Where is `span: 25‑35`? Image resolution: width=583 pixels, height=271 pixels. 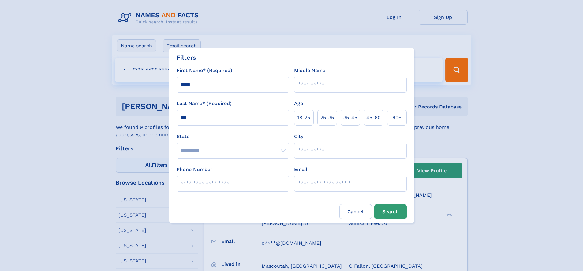
span: 25‑35 is located at coordinates (327, 118).